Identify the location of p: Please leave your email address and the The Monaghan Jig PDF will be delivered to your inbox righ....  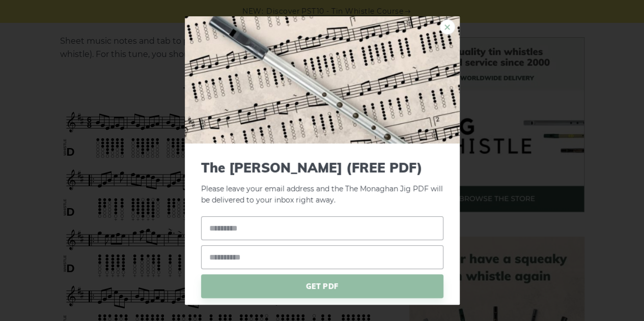
(322, 183).